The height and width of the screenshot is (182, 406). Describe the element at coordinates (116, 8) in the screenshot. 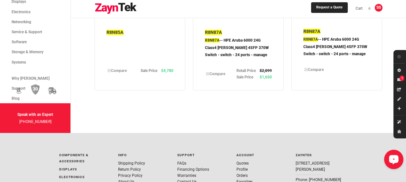

I see `img: logo` at that location.